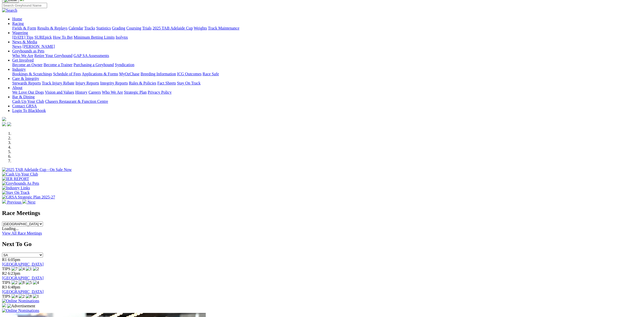 The height and width of the screenshot is (317, 644). What do you see at coordinates (63, 37) in the screenshot?
I see `a: How To Bet` at bounding box center [63, 37].